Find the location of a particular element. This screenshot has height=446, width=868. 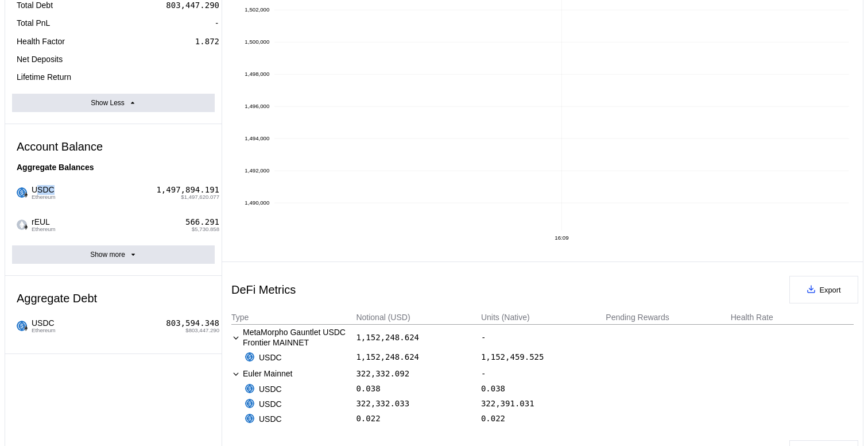

div: Account Balance is located at coordinates (113, 147).